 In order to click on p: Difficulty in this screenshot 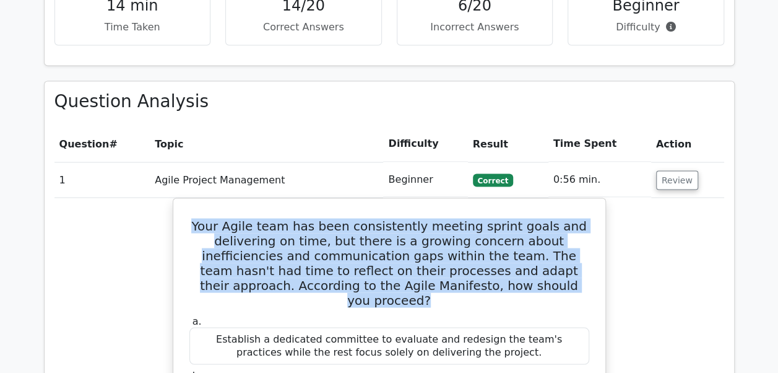, I will do `click(645, 27)`.